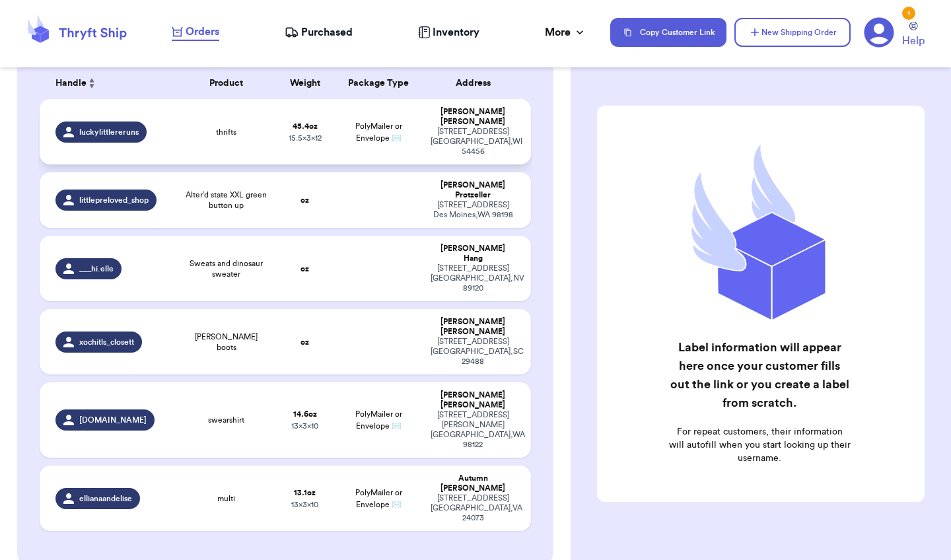 The image size is (951, 560). What do you see at coordinates (318, 33) in the screenshot?
I see `a: Purchased` at bounding box center [318, 33].